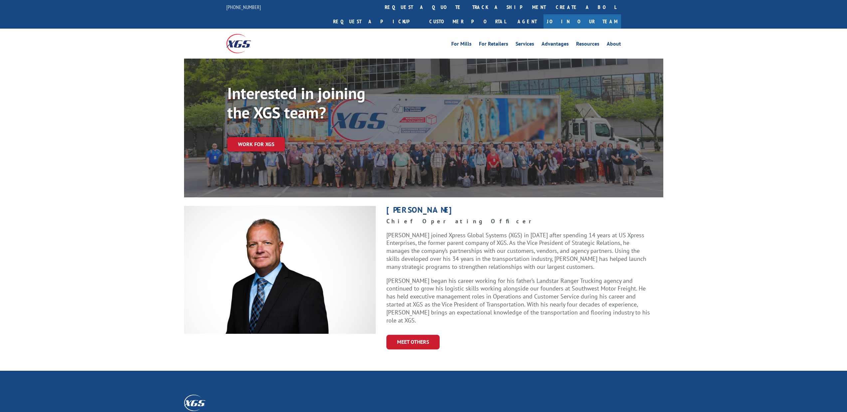  What do you see at coordinates (463, 221) in the screenshot?
I see `strong: Chief Operating Officer` at bounding box center [463, 221].